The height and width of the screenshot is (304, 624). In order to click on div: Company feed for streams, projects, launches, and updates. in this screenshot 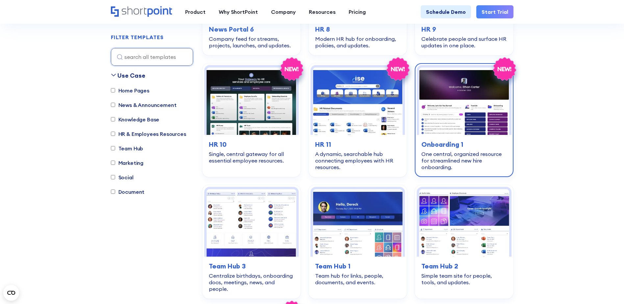, I will do `click(251, 42)`.